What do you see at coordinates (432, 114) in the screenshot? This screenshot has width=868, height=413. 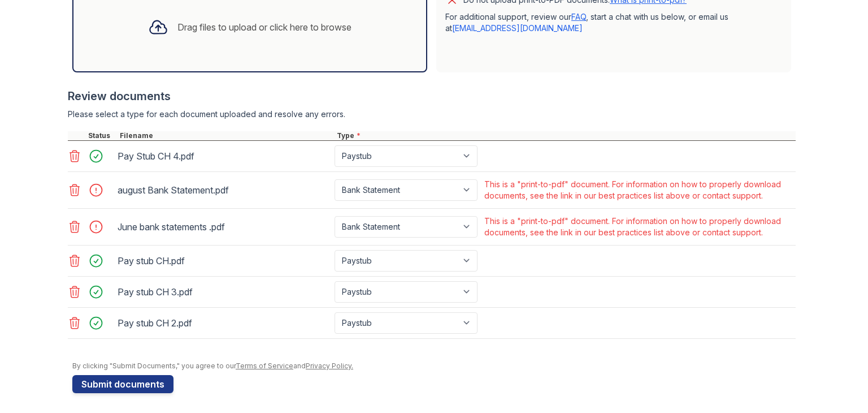 I see `div: Please select a type for each document uploaded and resolve any errors.` at bounding box center [432, 114].